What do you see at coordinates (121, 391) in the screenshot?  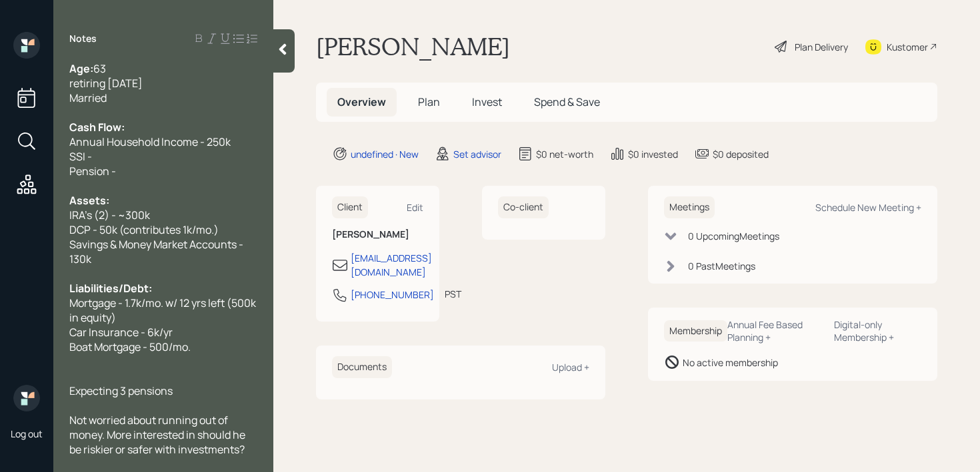 I see `span: Expecting 3 pensions` at bounding box center [121, 391].